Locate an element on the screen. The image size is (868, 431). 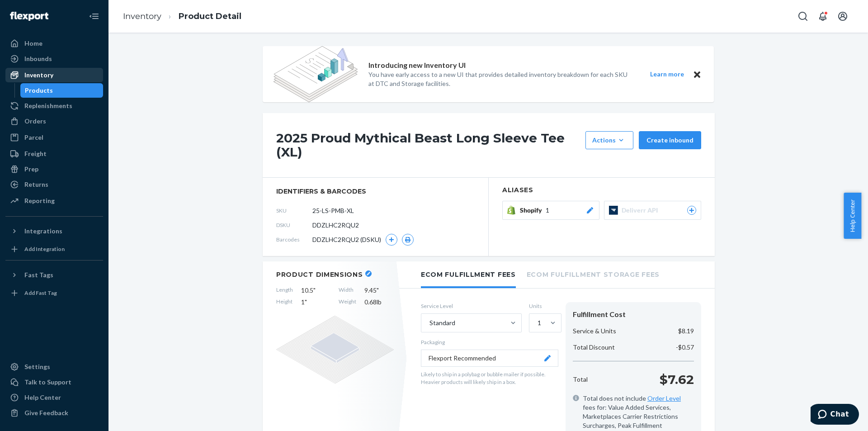
span: Deliverr API is located at coordinates (642, 210).